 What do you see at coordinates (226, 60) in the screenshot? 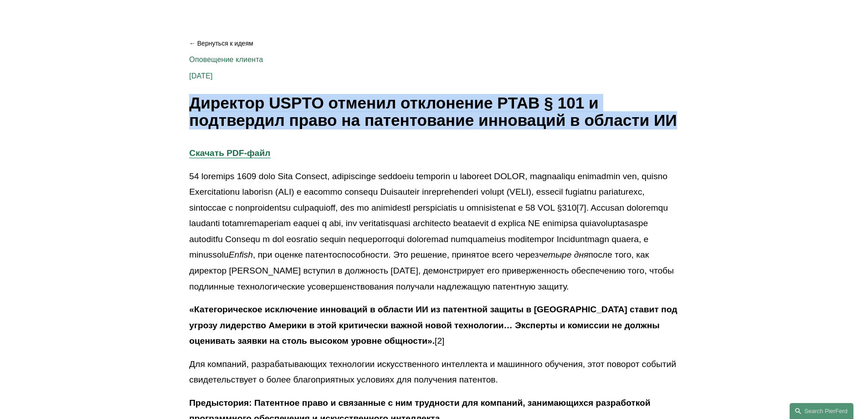
I see `font: Оповещение клиента` at bounding box center [226, 60].